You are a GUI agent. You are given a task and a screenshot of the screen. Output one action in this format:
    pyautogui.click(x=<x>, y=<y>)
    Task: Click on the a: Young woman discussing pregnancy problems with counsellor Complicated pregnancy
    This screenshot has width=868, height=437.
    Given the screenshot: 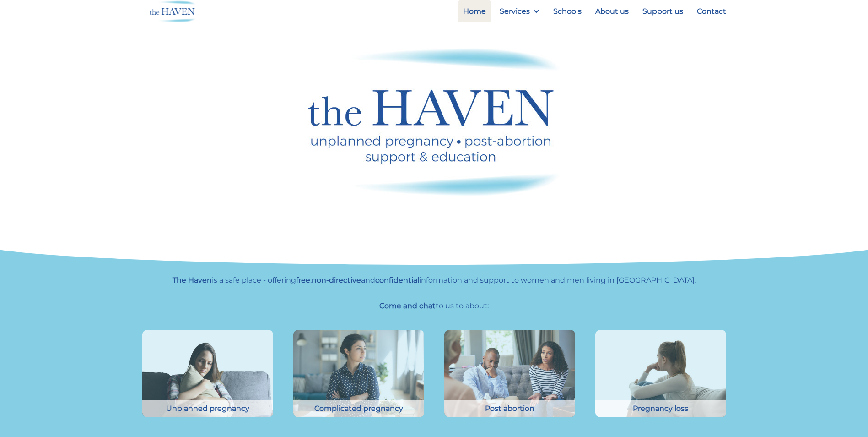 What is the action you would take?
    pyautogui.click(x=359, y=414)
    